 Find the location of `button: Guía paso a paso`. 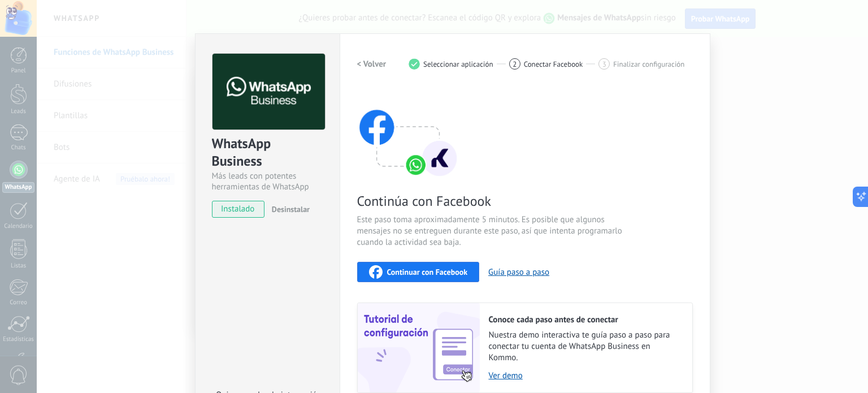

button: Guía paso a paso is located at coordinates (519, 272).